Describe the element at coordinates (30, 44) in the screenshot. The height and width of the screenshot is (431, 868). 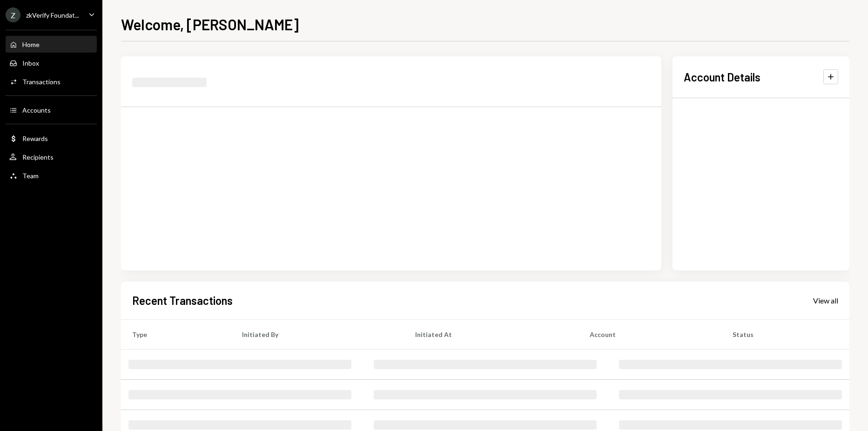
I see `div: Home` at that location.